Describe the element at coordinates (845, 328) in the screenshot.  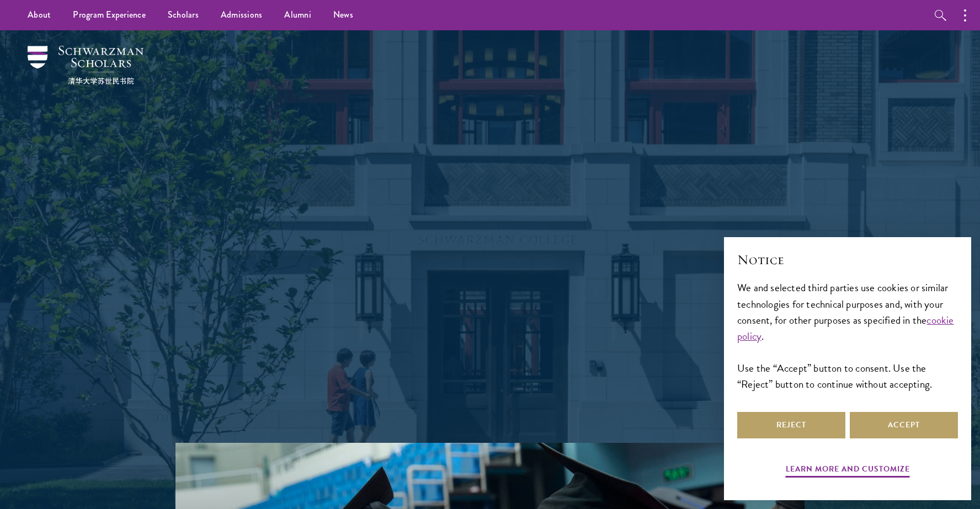
I see `a: cookie policy` at that location.